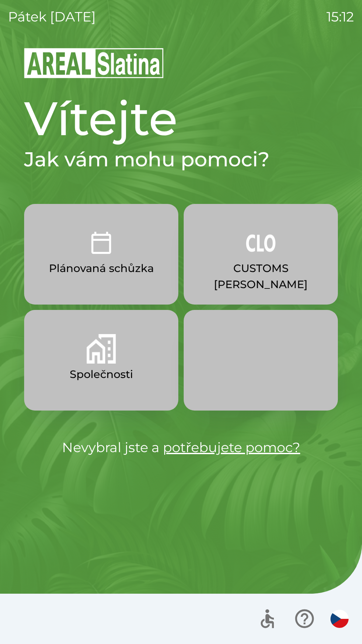 The width and height of the screenshot is (362, 644). I want to click on p: Nevybral jste a, so click(181, 447).